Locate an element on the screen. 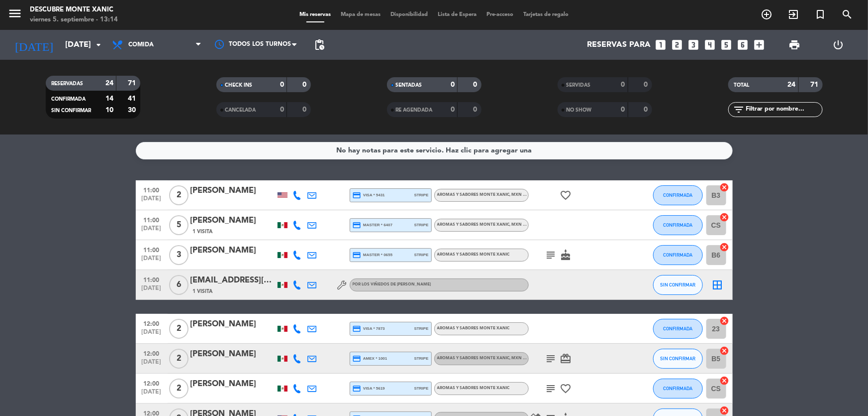 The image size is (868, 416). i: menu is located at coordinates (15, 13).